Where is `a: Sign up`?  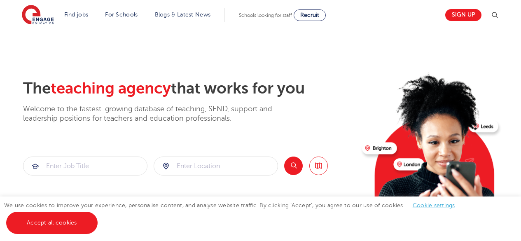 a: Sign up is located at coordinates (463, 15).